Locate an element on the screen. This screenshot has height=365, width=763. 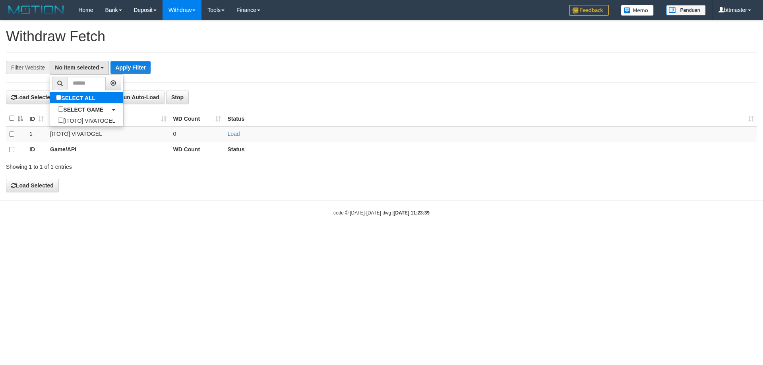
button: Stop is located at coordinates (177, 97).